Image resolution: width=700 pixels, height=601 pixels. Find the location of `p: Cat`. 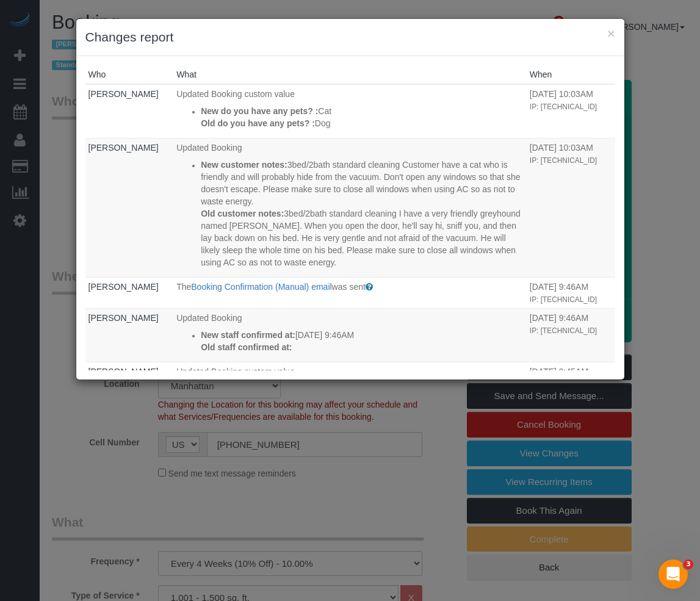

p: Cat is located at coordinates (362, 111).